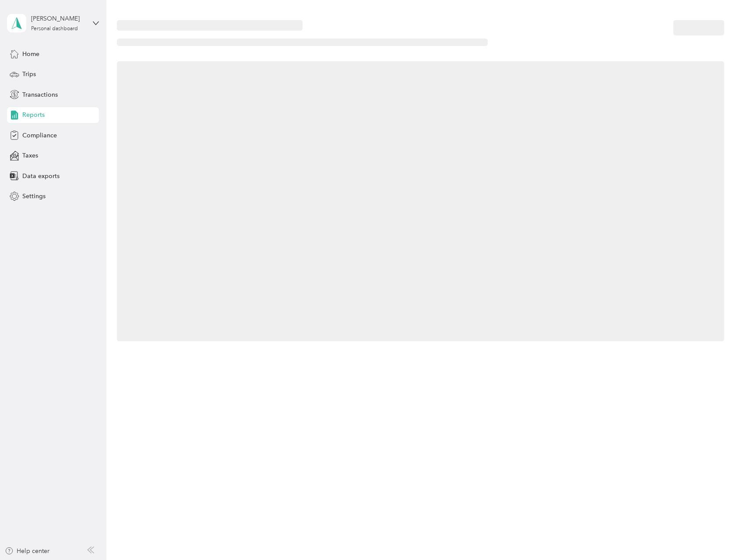 The image size is (739, 560). I want to click on span: Trips, so click(29, 74).